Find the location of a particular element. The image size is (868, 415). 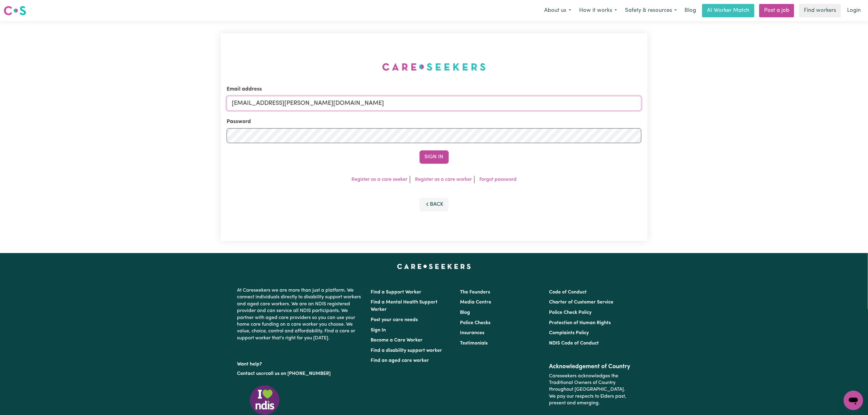

a: Find a disability support worker is located at coordinates (406, 351).